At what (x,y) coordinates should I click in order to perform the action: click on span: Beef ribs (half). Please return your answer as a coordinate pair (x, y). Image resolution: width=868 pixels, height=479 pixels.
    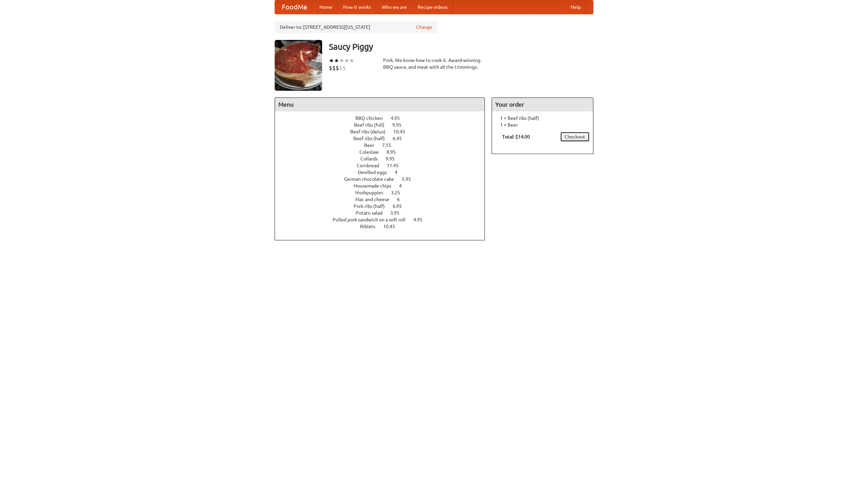
    Looking at the image, I should click on (372, 138).